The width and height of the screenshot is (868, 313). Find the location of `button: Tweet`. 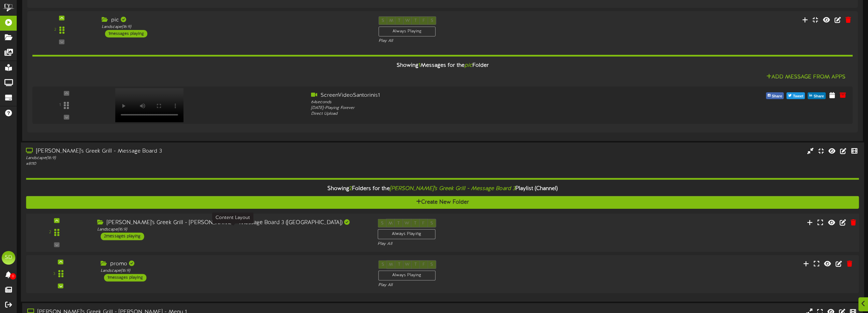

button: Tweet is located at coordinates (796, 96).